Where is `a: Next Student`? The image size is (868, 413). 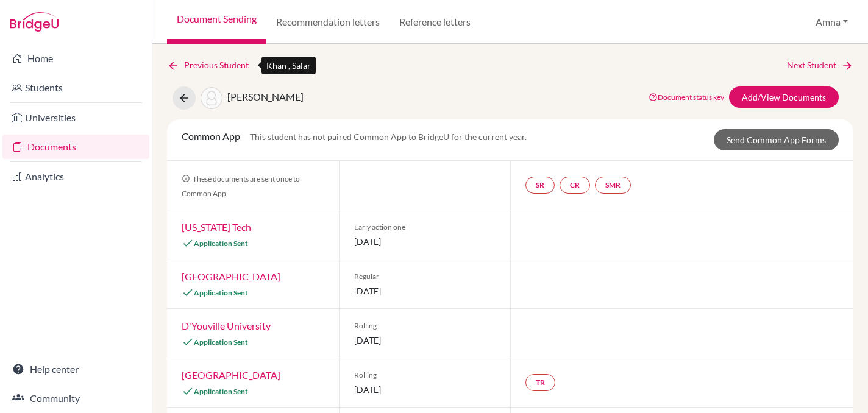 a: Next Student is located at coordinates (820, 65).